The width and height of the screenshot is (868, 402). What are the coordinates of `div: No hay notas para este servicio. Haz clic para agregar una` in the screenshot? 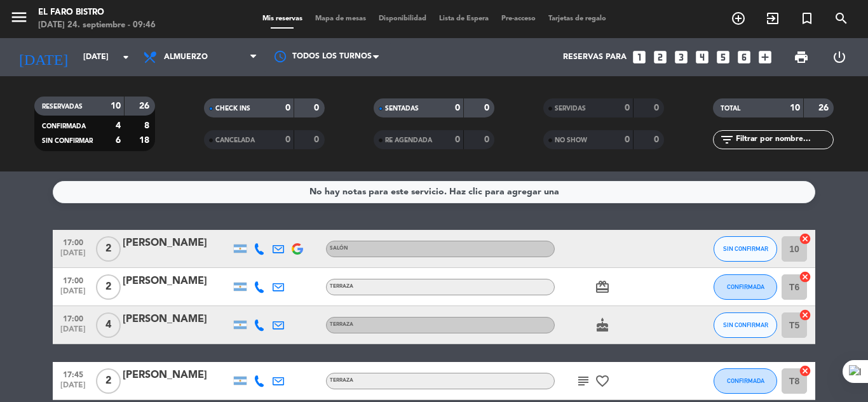 It's located at (434, 192).